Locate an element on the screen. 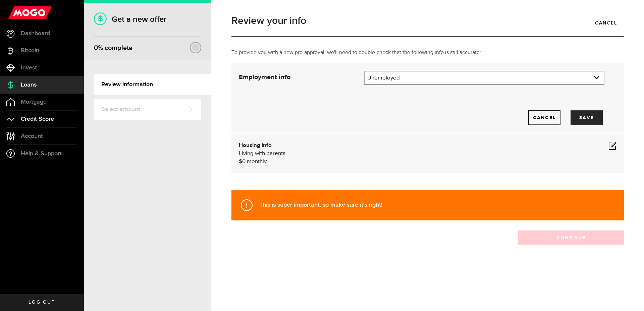  span: Credit Score is located at coordinates (37, 119).